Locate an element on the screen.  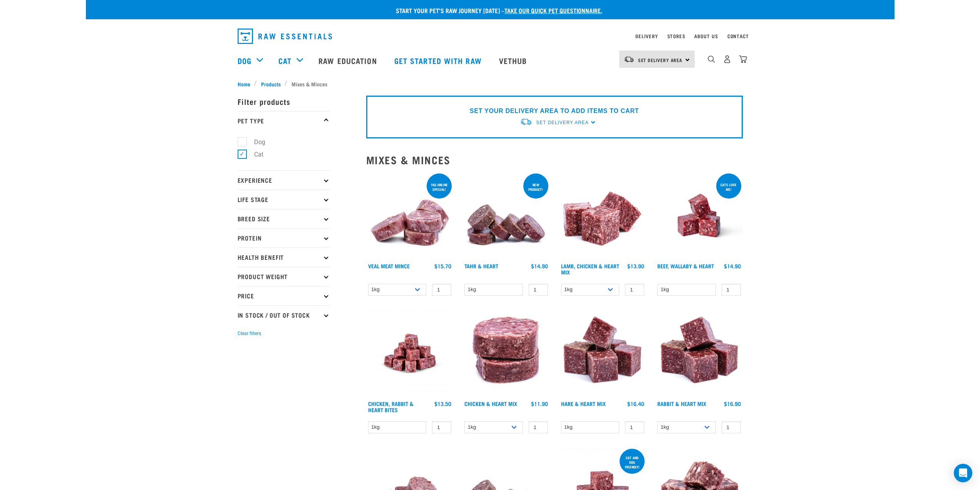
img: home-icon-1@2x.png is located at coordinates (711, 59).